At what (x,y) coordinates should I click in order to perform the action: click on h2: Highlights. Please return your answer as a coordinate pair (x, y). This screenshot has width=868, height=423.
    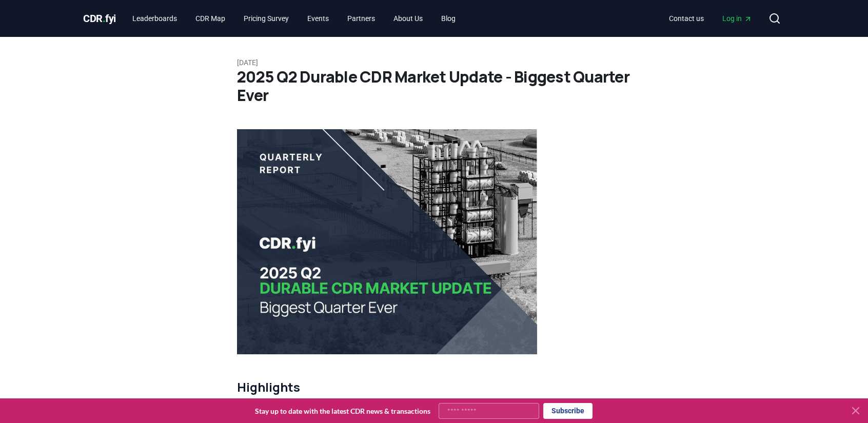
    Looking at the image, I should click on (387, 387).